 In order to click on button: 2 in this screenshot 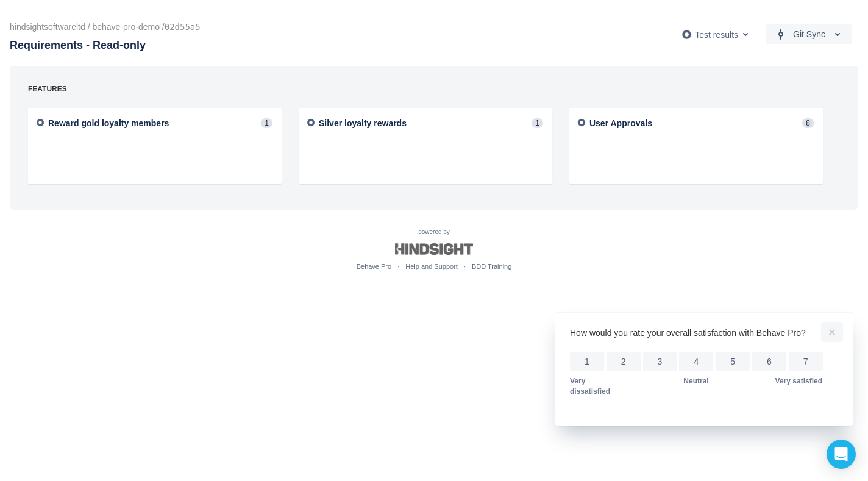, I will do `click(624, 362)`.